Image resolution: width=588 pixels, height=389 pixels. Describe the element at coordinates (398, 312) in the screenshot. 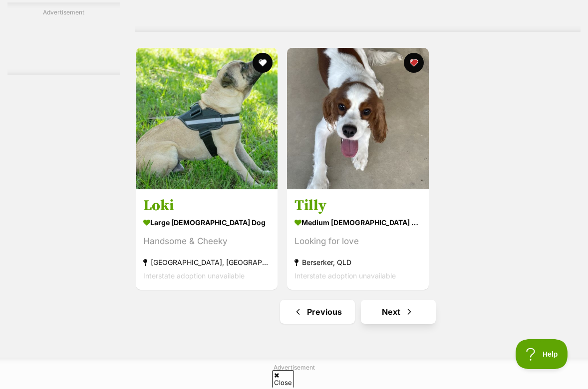

I see `a: Next page` at that location.